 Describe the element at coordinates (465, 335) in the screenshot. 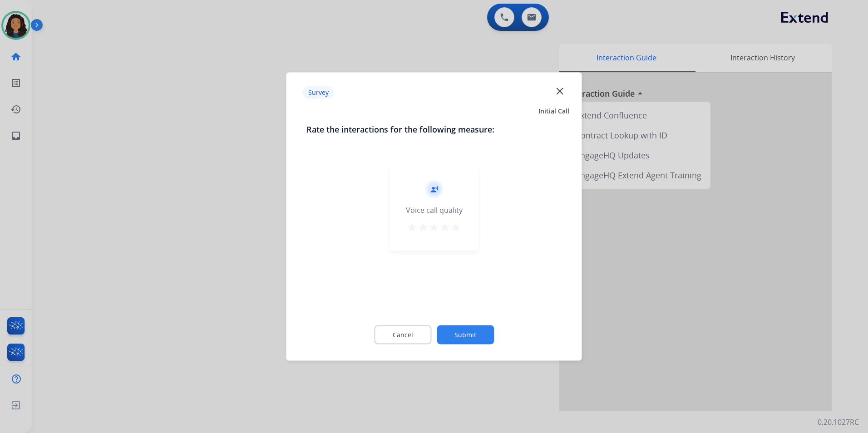

I see `button: Submit` at that location.